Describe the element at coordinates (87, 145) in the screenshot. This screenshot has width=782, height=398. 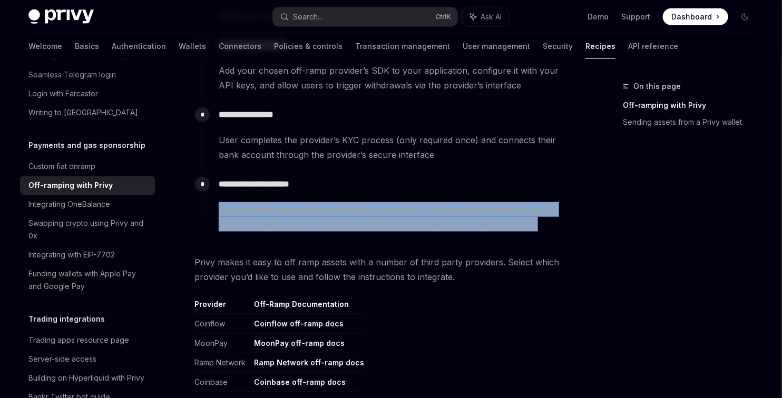
I see `h5: Payments and gas sponsorship` at that location.